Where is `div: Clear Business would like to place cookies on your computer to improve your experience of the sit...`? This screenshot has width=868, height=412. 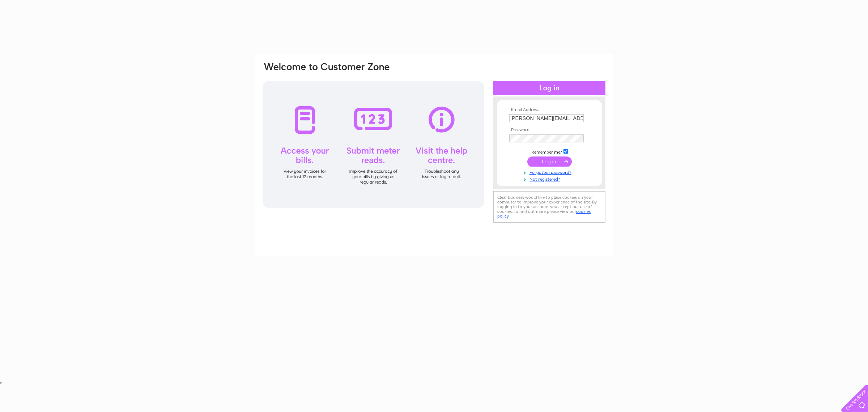 div: Clear Business would like to place cookies on your computer to improve your experience of the sit... is located at coordinates (549, 207).